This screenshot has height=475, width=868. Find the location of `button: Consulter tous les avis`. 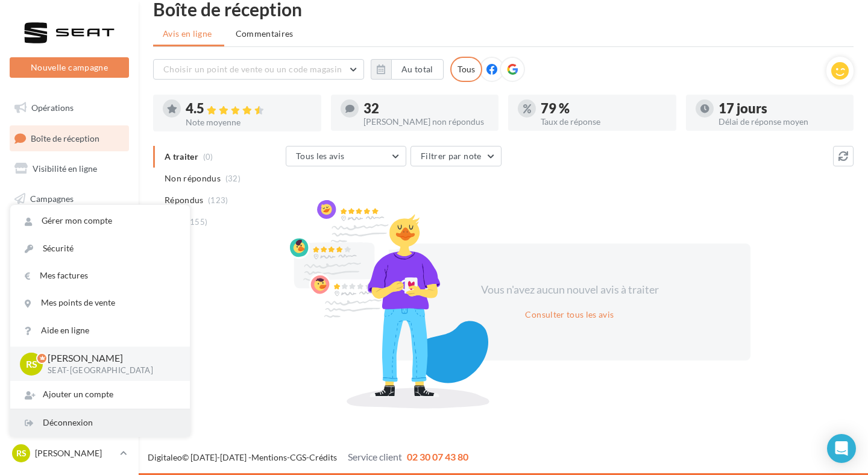

button: Consulter tous les avis is located at coordinates (569, 315).